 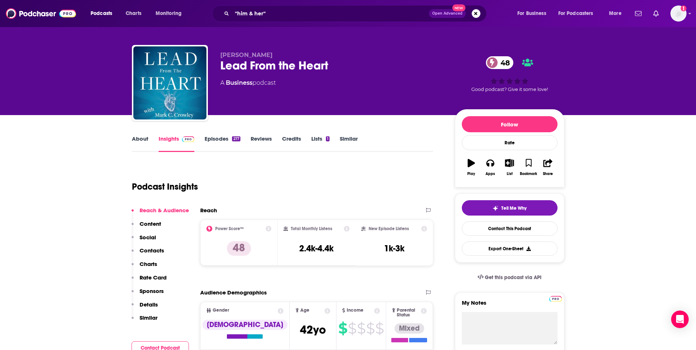 What do you see at coordinates (680, 320) in the screenshot?
I see `div: Open Intercom Messenger` at bounding box center [680, 320].